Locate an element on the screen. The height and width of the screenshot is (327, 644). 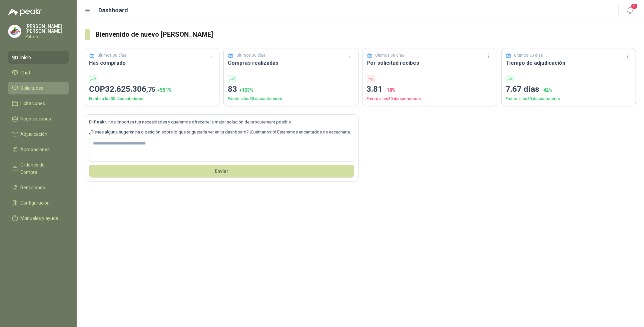
a: Inicio is located at coordinates (38, 57).